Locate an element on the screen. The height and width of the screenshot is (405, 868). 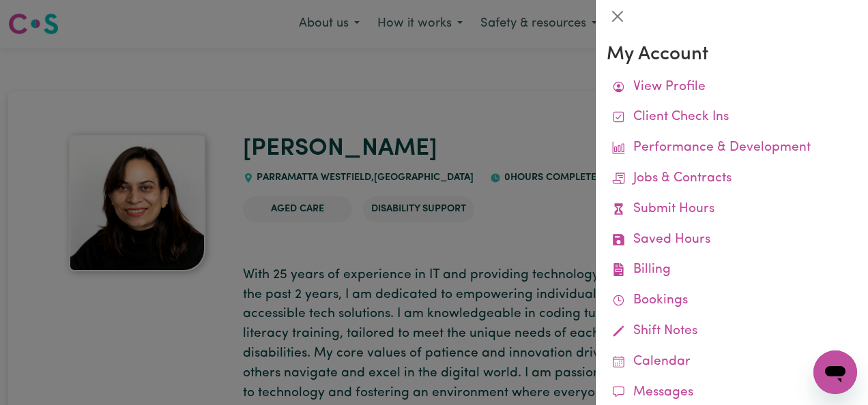
a: Performance & Development is located at coordinates (732, 148).